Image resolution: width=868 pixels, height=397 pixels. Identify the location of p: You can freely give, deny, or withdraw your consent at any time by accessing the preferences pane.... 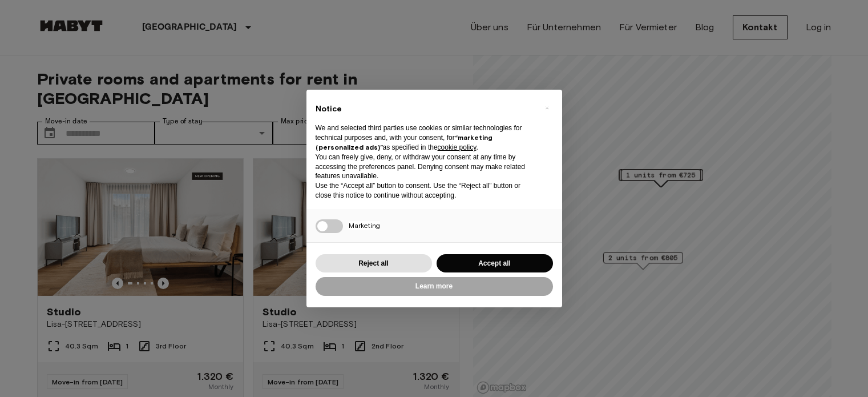
(425, 167).